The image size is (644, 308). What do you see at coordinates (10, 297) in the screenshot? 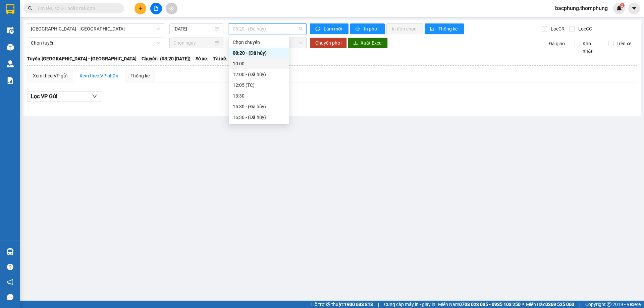
I see `span: message` at bounding box center [10, 297].